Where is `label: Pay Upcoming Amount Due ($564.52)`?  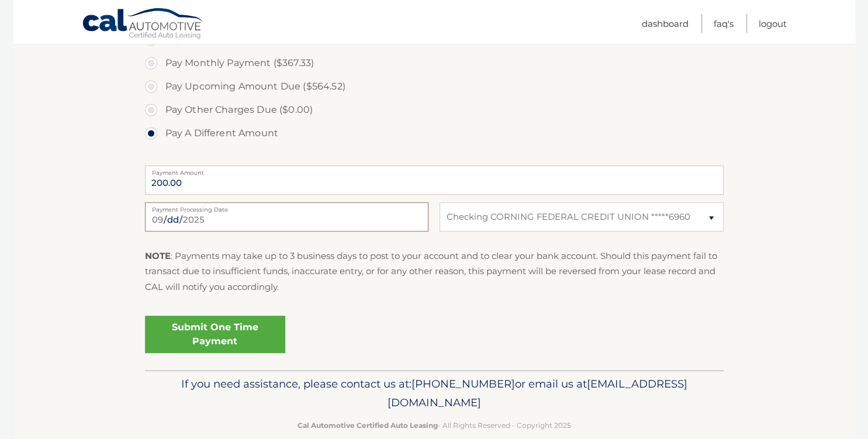 label: Pay Upcoming Amount Due ($564.52) is located at coordinates (434, 86).